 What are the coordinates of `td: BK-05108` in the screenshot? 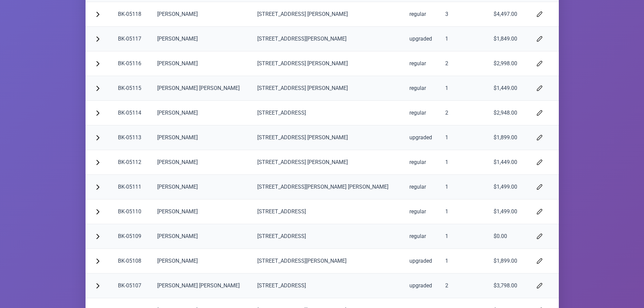 It's located at (132, 261).